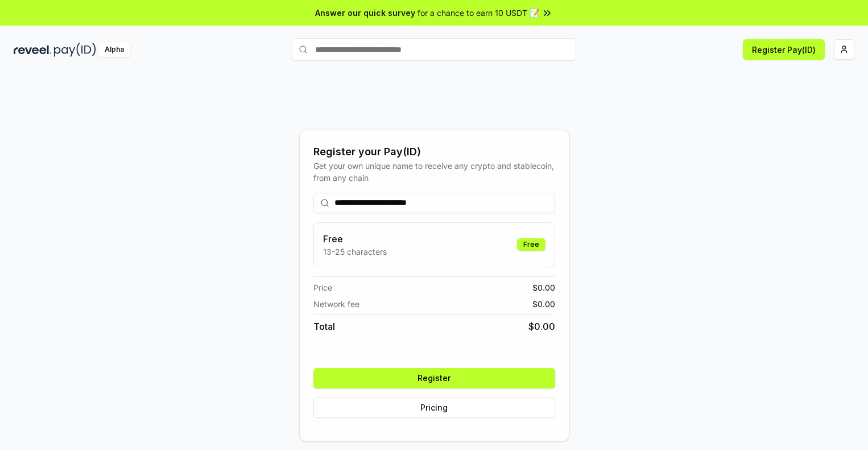  Describe the element at coordinates (324, 327) in the screenshot. I see `span: Total` at that location.